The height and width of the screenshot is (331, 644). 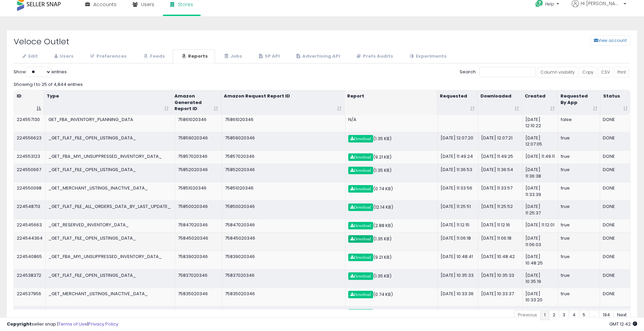 What do you see at coordinates (579, 123) in the screenshot?
I see `td: false` at bounding box center [579, 123].